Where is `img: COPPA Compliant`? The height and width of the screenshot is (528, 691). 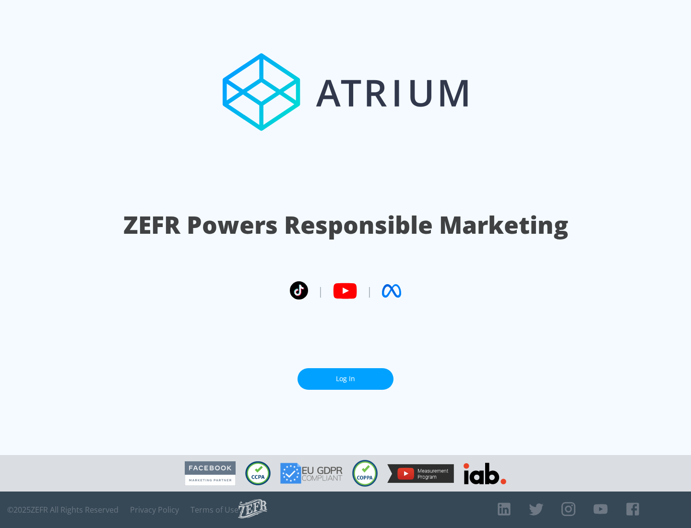
img: COPPA Compliant is located at coordinates (365, 473).